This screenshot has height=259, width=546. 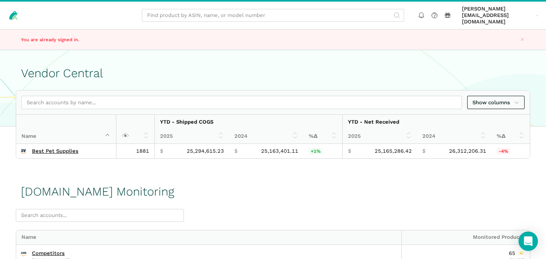 I want to click on h1: Vendor Central, so click(x=273, y=73).